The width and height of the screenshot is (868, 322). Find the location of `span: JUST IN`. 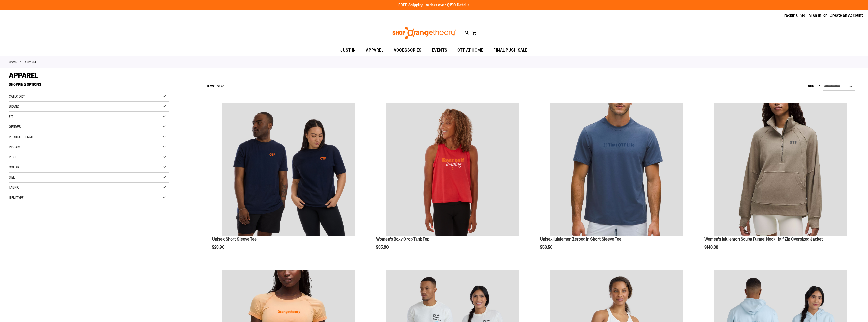

span: JUST IN is located at coordinates (348, 50).